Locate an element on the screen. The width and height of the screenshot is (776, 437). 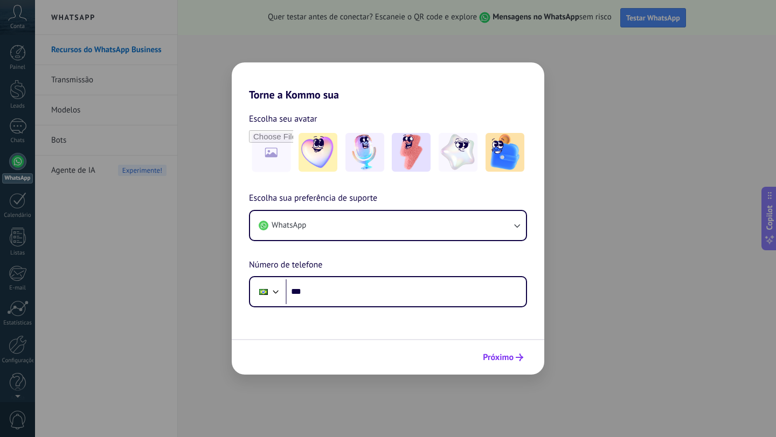
span: Próximo is located at coordinates (498, 358).